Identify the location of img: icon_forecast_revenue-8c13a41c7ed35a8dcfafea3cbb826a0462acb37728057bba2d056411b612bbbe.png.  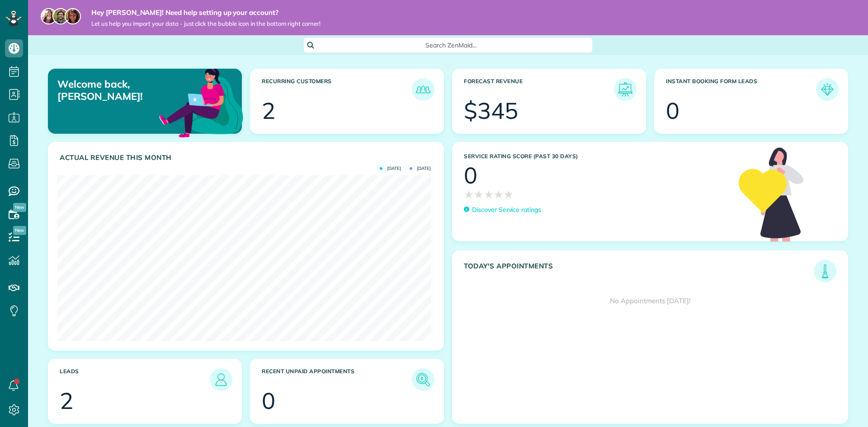
(625, 89).